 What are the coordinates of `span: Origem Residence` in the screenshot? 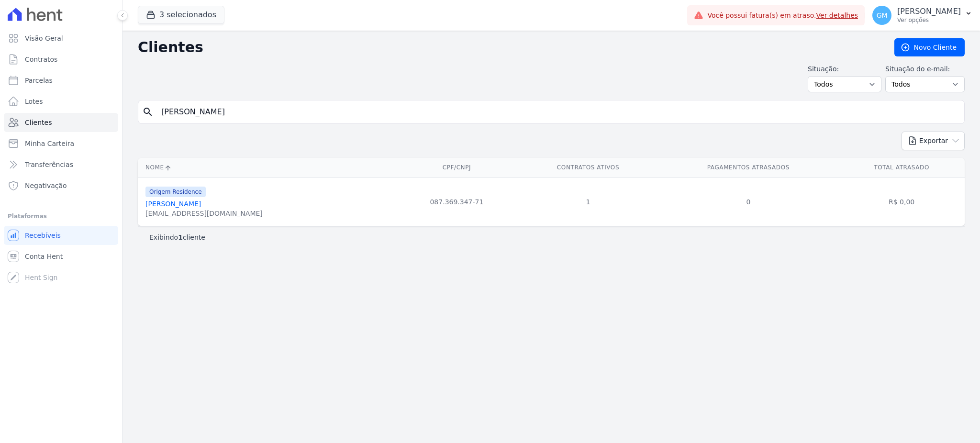 It's located at (176, 192).